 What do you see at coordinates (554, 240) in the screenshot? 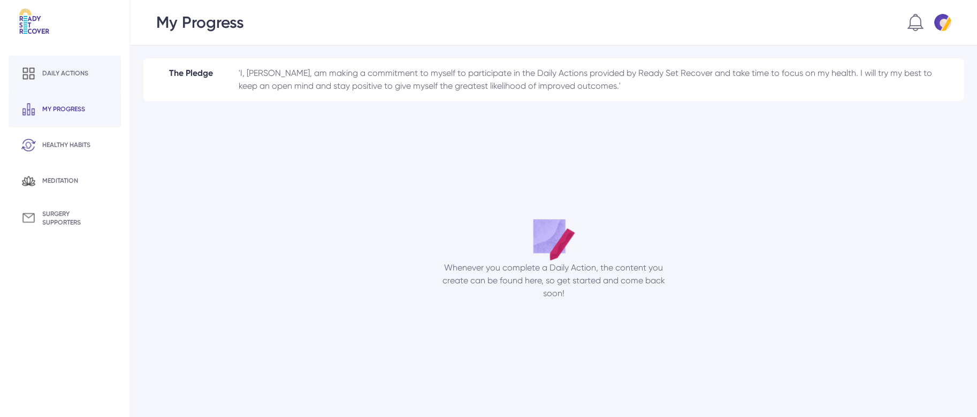
I see `img: 01 illustration da23` at bounding box center [554, 240].